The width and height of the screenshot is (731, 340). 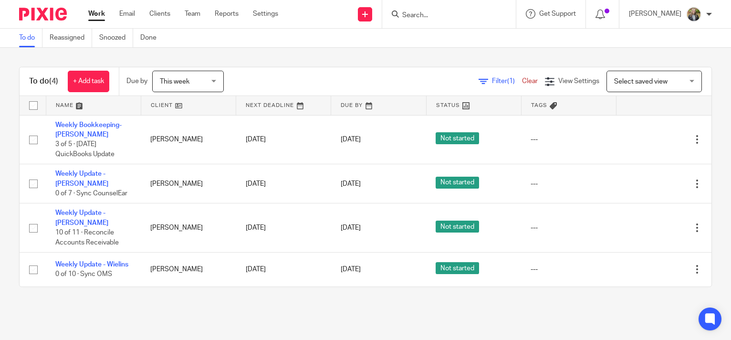 I want to click on span: Select saved view, so click(x=641, y=82).